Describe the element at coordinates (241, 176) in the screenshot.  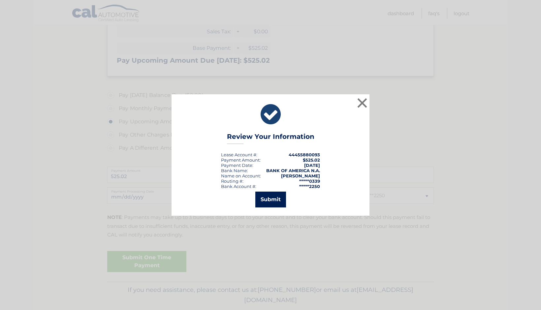
I see `div: Name on Account:` at that location.